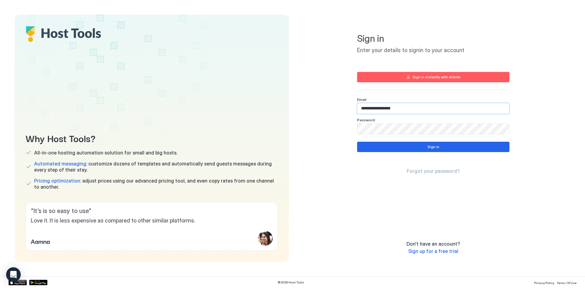 The width and height of the screenshot is (585, 288). I want to click on div: App Store, so click(18, 283).